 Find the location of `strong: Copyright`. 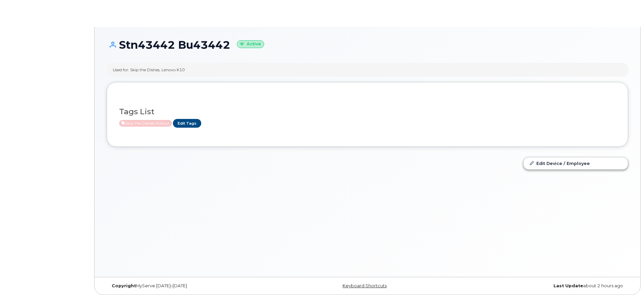

strong: Copyright is located at coordinates (124, 286).